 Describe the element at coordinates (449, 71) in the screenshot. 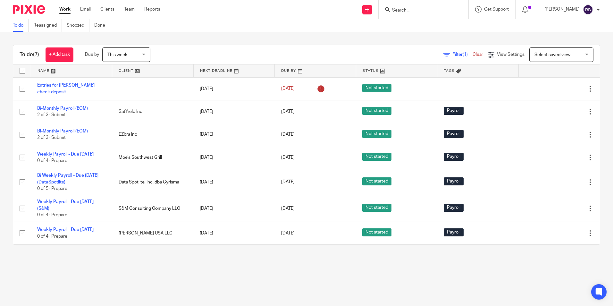

I see `span: Tags` at that location.